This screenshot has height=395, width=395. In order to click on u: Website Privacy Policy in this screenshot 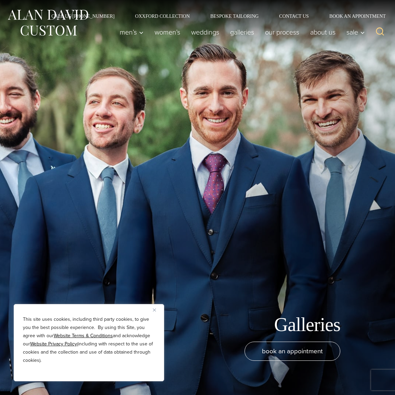, I will do `click(53, 344)`.